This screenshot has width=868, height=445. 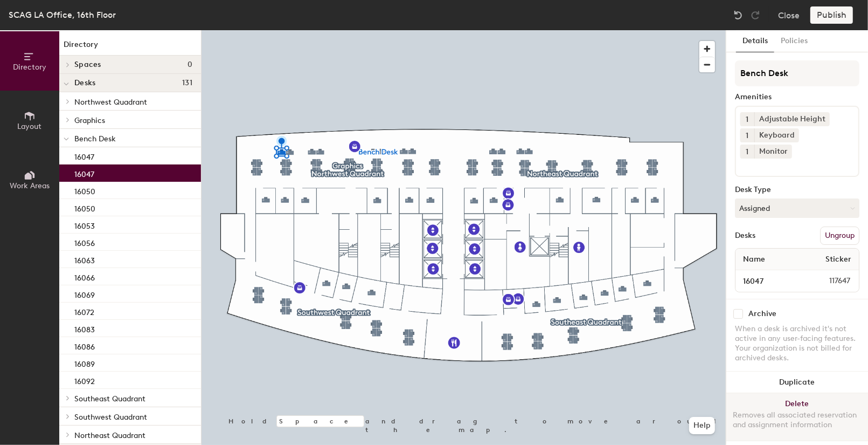 I want to click on img: Redo, so click(x=755, y=15).